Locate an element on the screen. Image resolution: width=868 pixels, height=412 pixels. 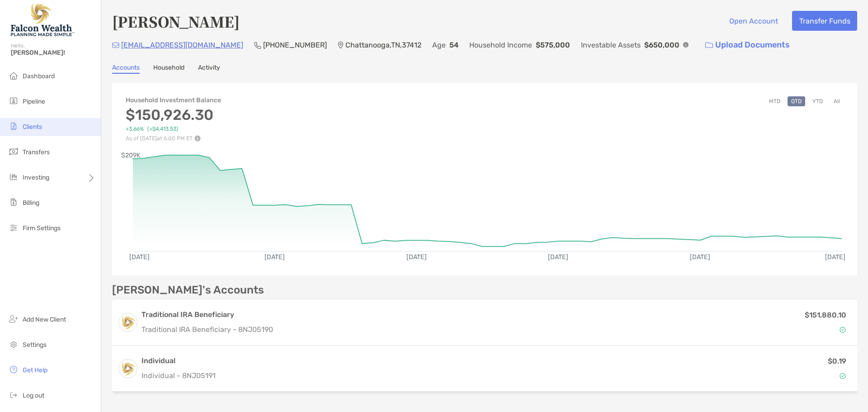
p: $0.19 is located at coordinates (837, 361).